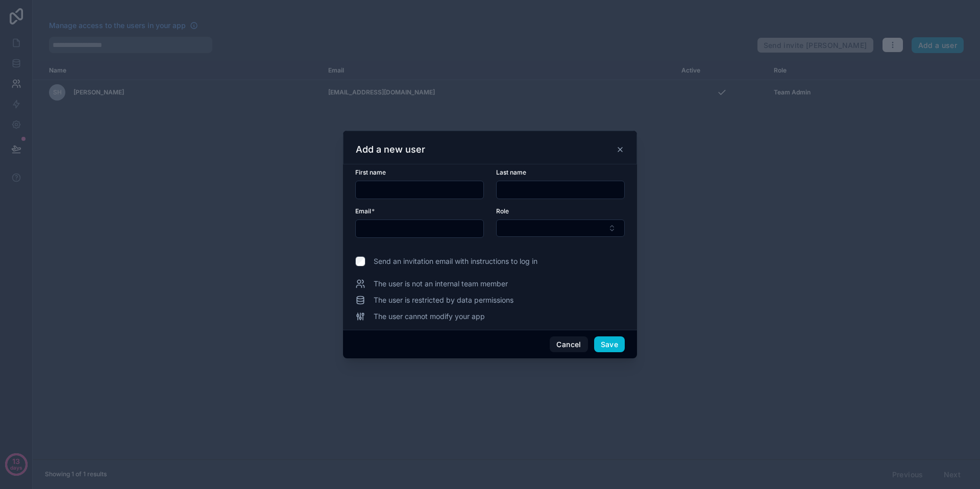 This screenshot has width=980, height=489. What do you see at coordinates (455, 261) in the screenshot?
I see `span: Send an invitation email with instructions to log in` at bounding box center [455, 261].